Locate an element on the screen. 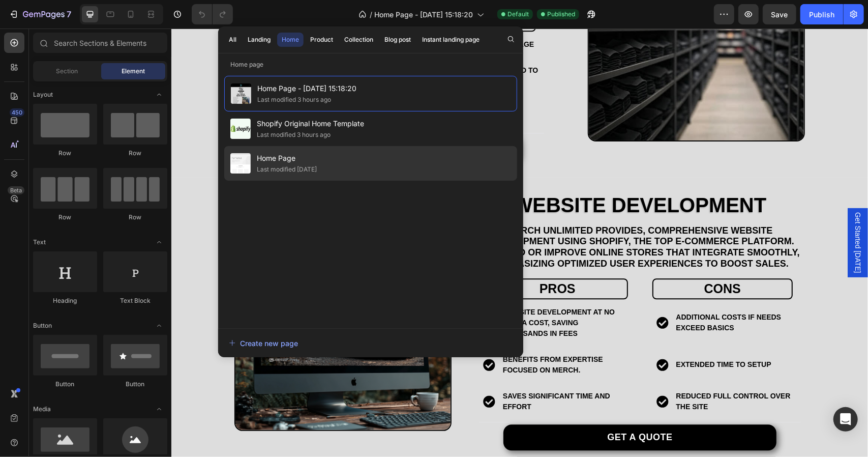  p: Potential fees for Storage is located at coordinates (305, 16).